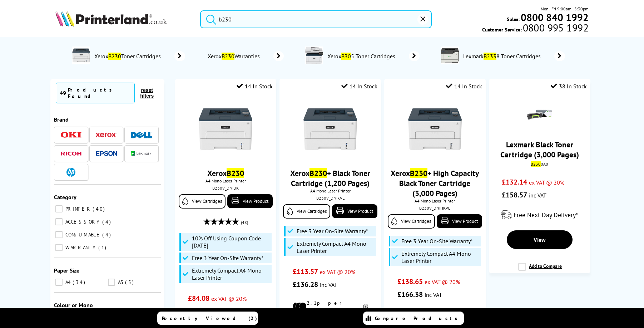 Image resolution: width=644 pixels, height=328 pixels. Describe the element at coordinates (514, 182) in the screenshot. I see `span: £132.14` at that location.